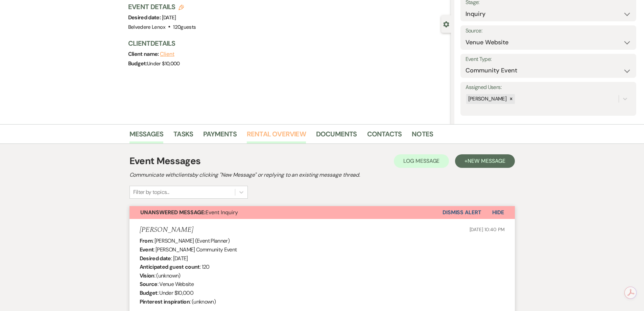 The image size is (644, 311). Describe the element at coordinates (184, 27) in the screenshot. I see `span: 120 guests` at that location.